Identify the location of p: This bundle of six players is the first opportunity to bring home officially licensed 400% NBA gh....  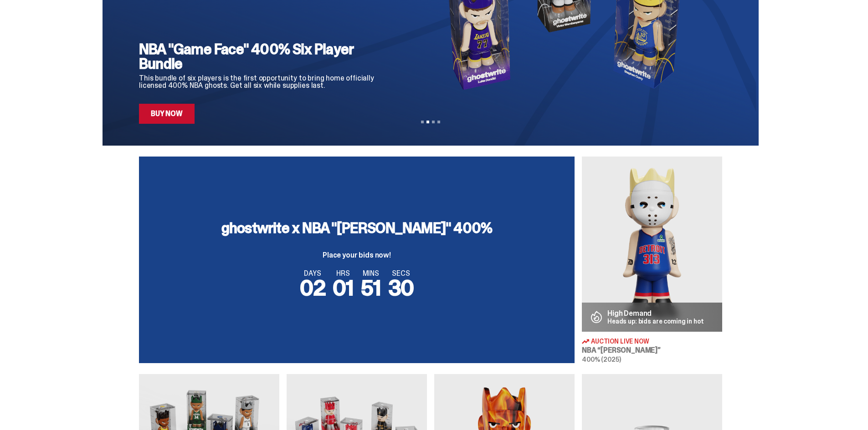
(260, 82).